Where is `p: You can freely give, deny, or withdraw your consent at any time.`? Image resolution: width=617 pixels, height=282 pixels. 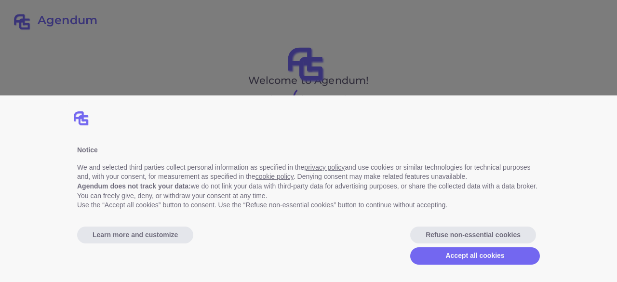
p: You can freely give, deny, or withdraw your consent at any time. is located at coordinates (308, 196).